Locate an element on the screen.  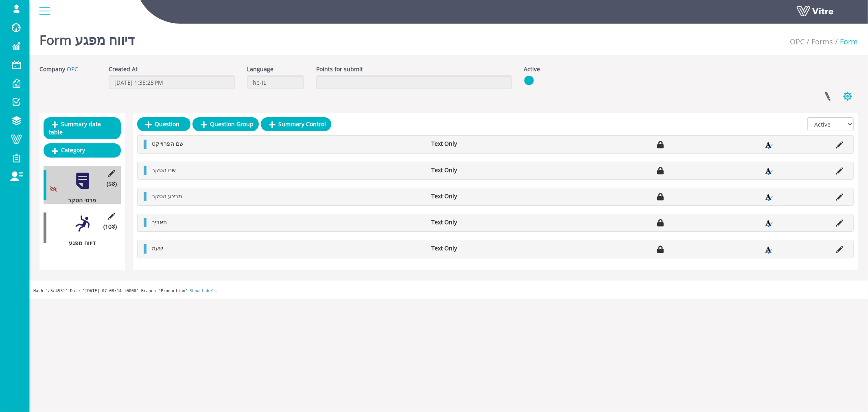
span: (5 ) is located at coordinates (112, 184).